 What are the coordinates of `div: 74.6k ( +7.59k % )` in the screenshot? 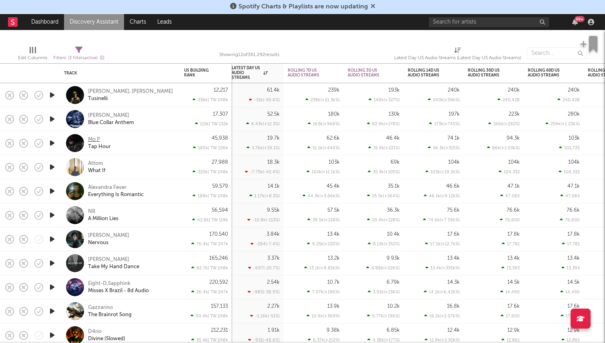 It's located at (441, 220).